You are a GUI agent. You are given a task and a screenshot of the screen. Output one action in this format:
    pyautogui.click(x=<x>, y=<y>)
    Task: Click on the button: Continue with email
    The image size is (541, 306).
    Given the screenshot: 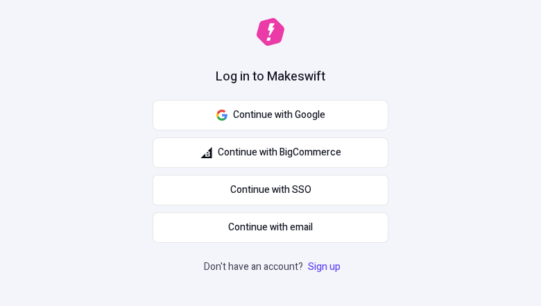 What is the action you would take?
    pyautogui.click(x=271, y=228)
    